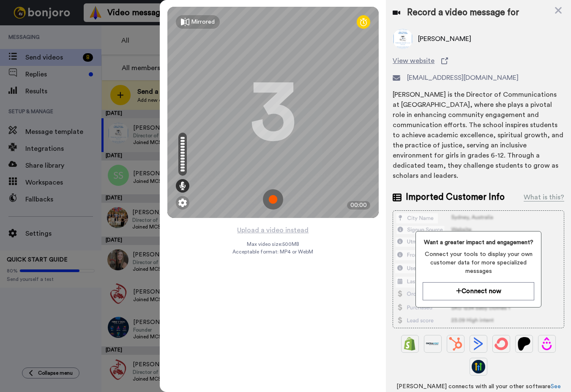 The width and height of the screenshot is (571, 392). What do you see at coordinates (478, 263) in the screenshot?
I see `span: Connect your tools to display your own customer data for more specialized messages` at bounding box center [478, 263].